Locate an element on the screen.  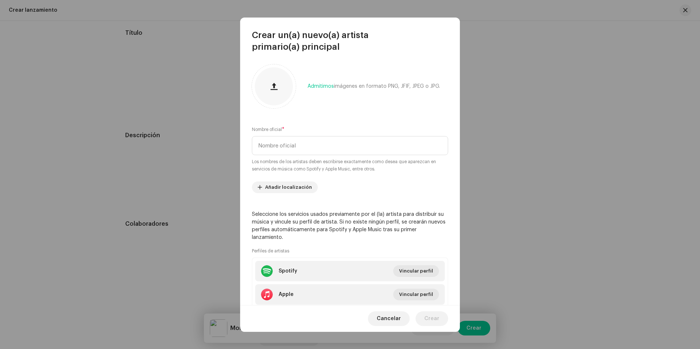
small: Nombre oficial is located at coordinates (267, 130).